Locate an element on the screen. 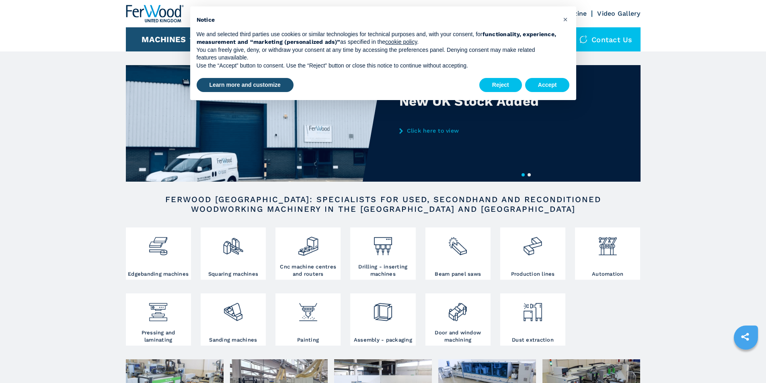  h3: Door and window machining is located at coordinates (458, 337).